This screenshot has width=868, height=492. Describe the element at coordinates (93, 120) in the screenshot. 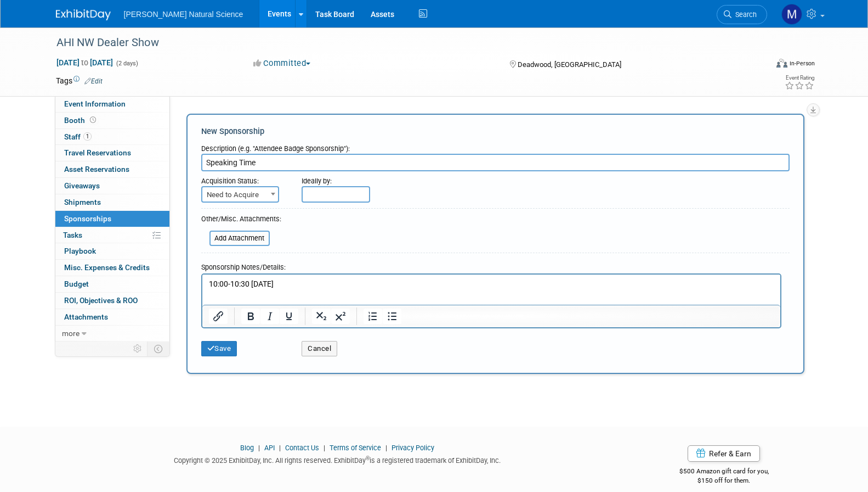

I see `span: Booth not reserved yet` at that location.